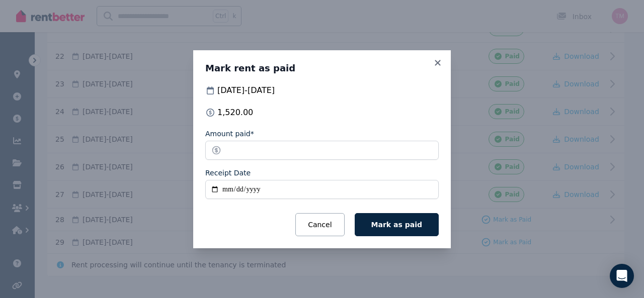 The height and width of the screenshot is (298, 644). I want to click on label: Amount paid*, so click(229, 133).